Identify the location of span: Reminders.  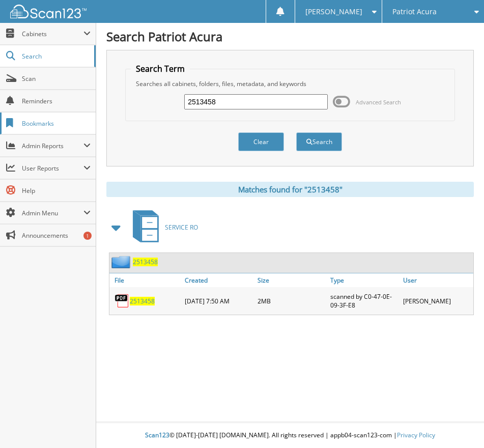
(56, 101).